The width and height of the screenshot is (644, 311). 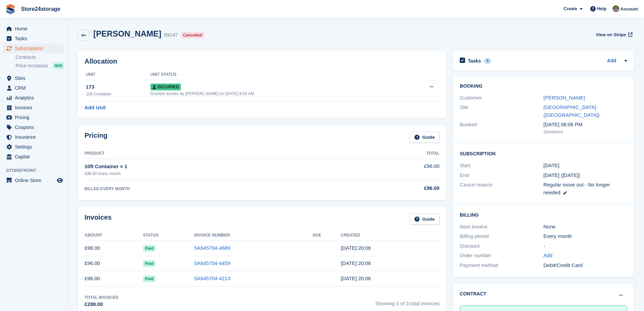 What do you see at coordinates (487, 61) in the screenshot?
I see `div: 0` at bounding box center [487, 61].